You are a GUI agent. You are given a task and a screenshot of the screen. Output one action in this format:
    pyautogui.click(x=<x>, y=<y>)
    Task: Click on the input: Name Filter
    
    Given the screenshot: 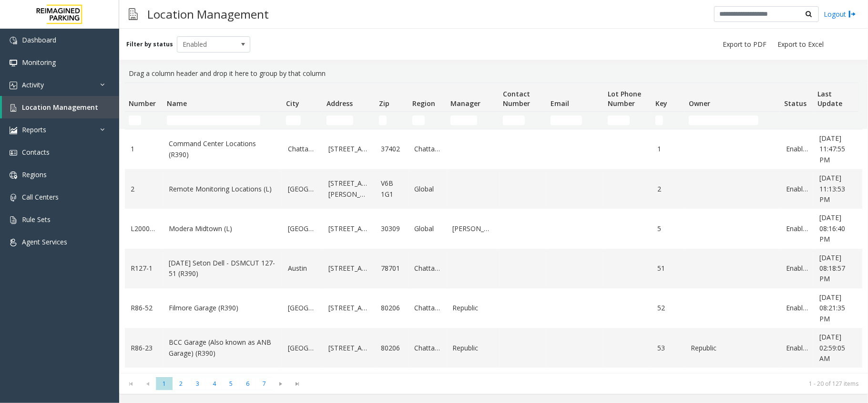 What is the action you would take?
    pyautogui.click(x=213, y=120)
    